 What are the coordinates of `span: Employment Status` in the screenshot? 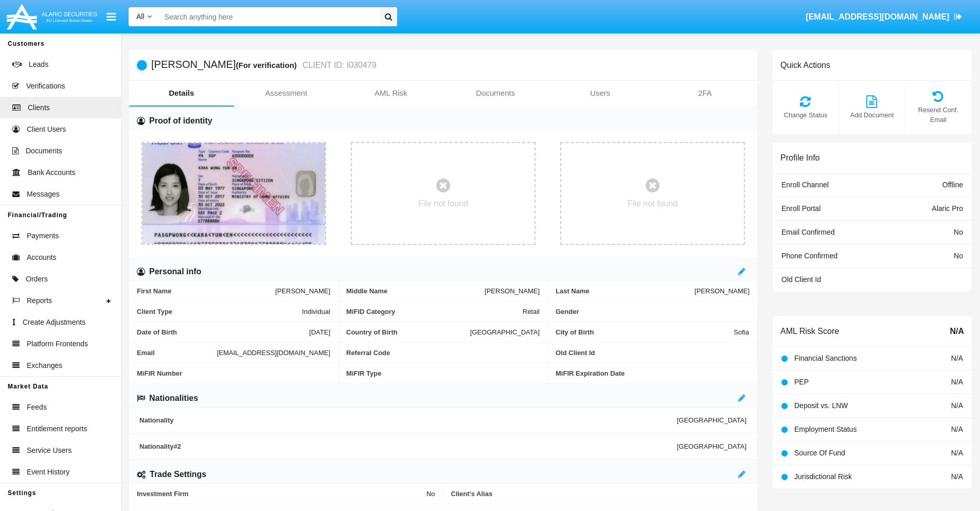 It's located at (825, 429).